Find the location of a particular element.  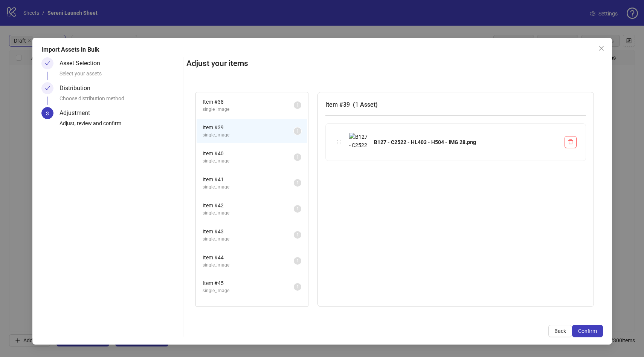

div: Select your assets is located at coordinates (120, 76).